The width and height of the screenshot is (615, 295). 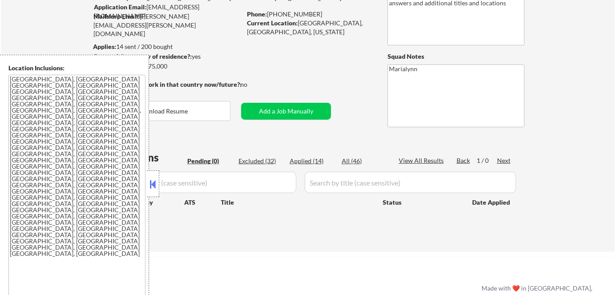 I want to click on div: Squad Notes, so click(x=456, y=56).